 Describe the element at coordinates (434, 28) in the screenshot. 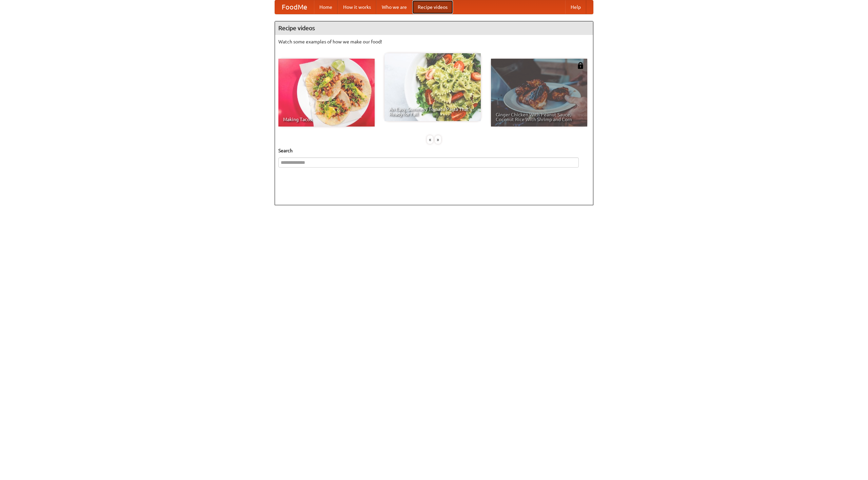

I see `h4: Recipe videos` at that location.